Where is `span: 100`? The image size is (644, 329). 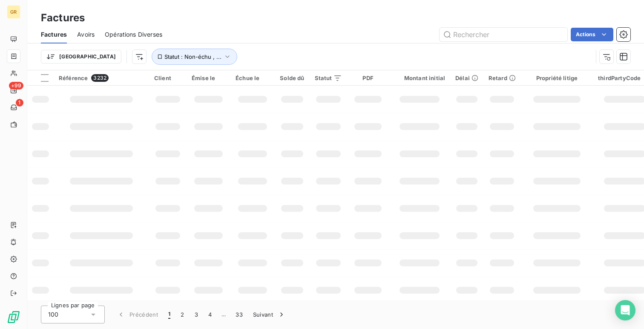 span: 100 is located at coordinates (53, 315).